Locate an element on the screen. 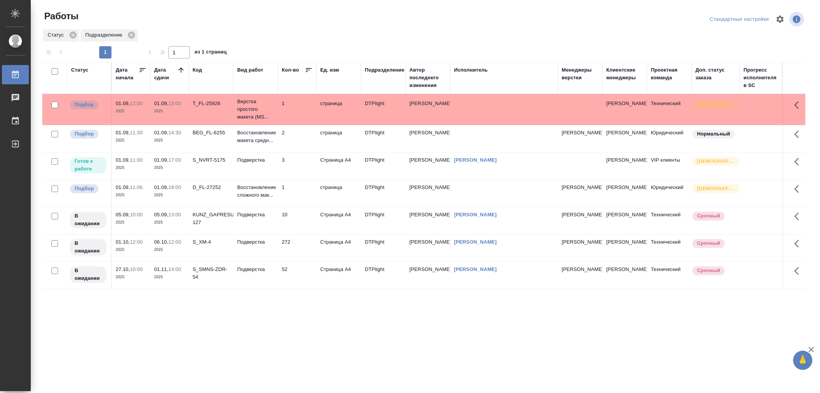 This screenshot has width=820, height=393. div: split button is located at coordinates (740, 19).